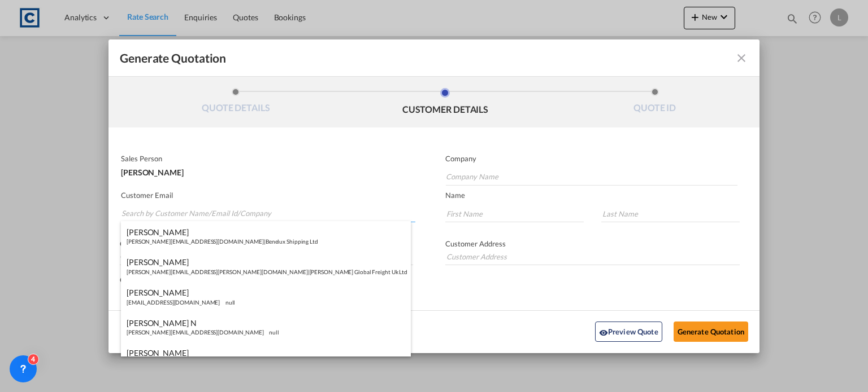 The height and width of the screenshot is (392, 868). What do you see at coordinates (654, 103) in the screenshot?
I see `li: QUOTE ID` at bounding box center [654, 103].